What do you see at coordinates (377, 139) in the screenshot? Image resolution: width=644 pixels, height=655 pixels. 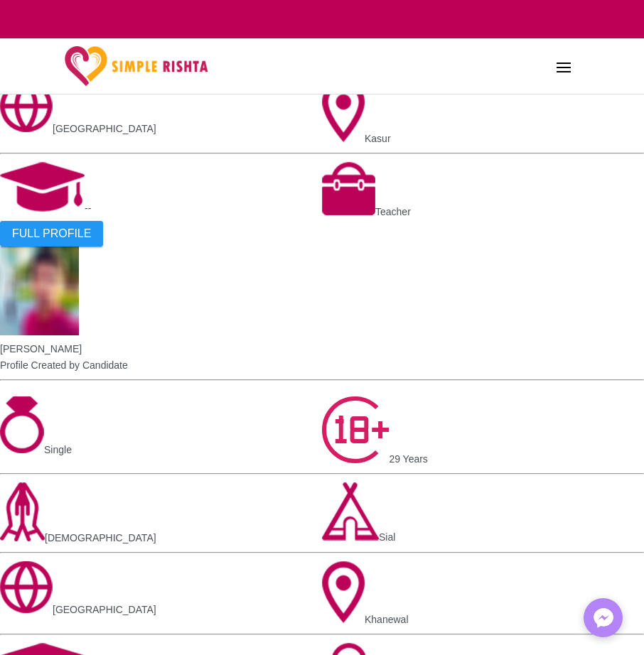 I see `span: Kasur` at bounding box center [377, 139].